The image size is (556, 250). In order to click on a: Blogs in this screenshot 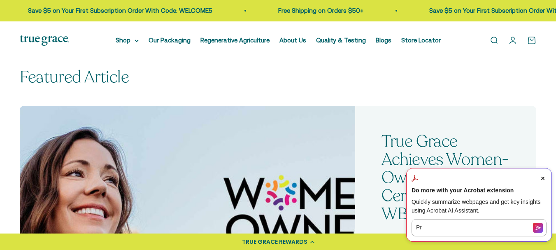, I will do `click(384, 40)`.